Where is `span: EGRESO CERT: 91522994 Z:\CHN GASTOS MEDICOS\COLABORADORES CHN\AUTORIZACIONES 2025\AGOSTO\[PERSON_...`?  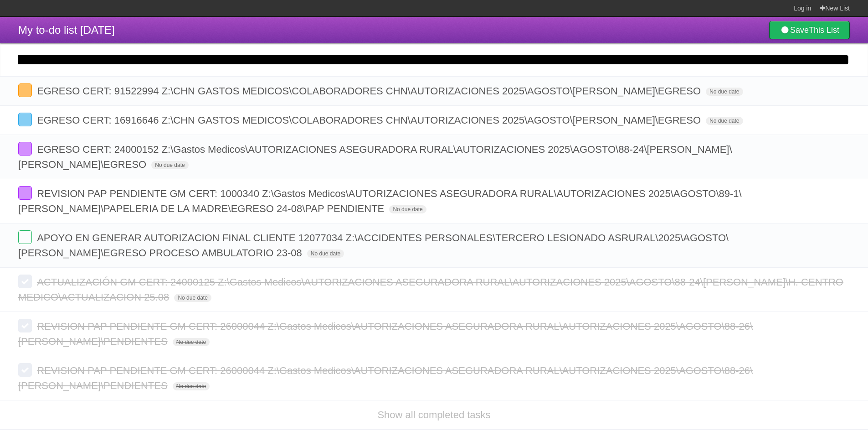
span: EGRESO CERT: 91522994 Z:\CHN GASTOS MEDICOS\COLABORADORES CHN\AUTORIZACIONES 2025\AGOSTO\[PERSON_... is located at coordinates (370, 91).